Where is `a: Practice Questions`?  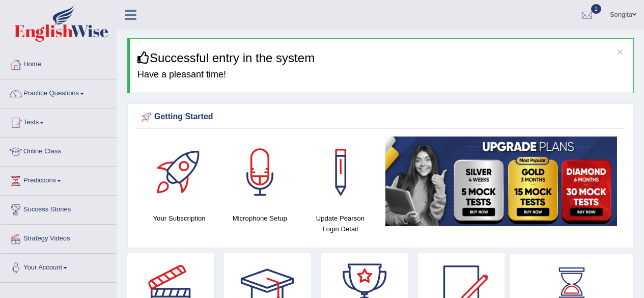
a: Practice Questions is located at coordinates (58, 92).